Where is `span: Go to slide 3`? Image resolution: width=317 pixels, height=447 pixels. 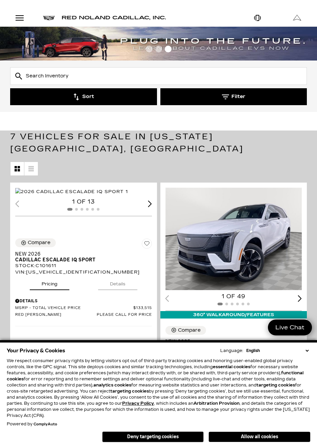
span: Go to slide 3 is located at coordinates (168, 49).